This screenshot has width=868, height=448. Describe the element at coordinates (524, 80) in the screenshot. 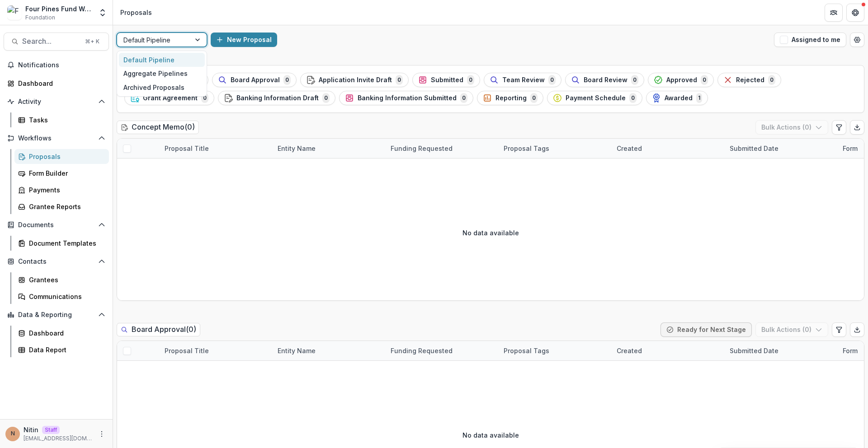

I see `span: Team Review` at that location.